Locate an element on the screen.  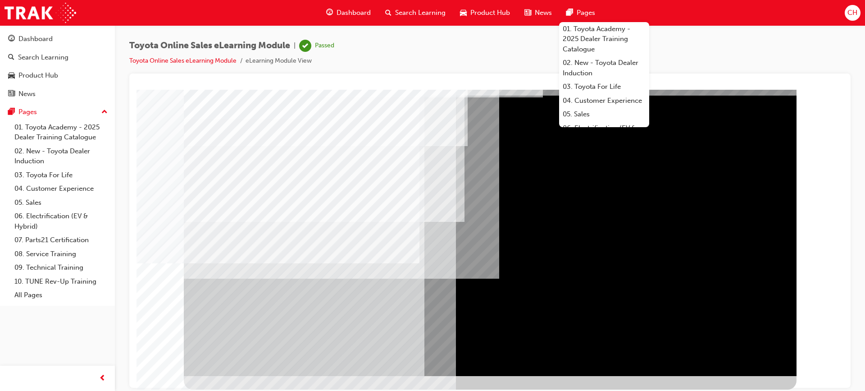
a: 10. TUNE Rev-Up Training is located at coordinates (61, 281).